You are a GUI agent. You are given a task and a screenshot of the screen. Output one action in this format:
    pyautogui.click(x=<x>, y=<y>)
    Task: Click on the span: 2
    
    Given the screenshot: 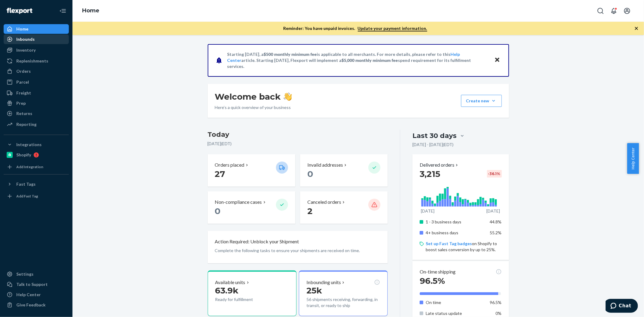 What is the action you would take?
    pyautogui.click(x=310, y=211)
    